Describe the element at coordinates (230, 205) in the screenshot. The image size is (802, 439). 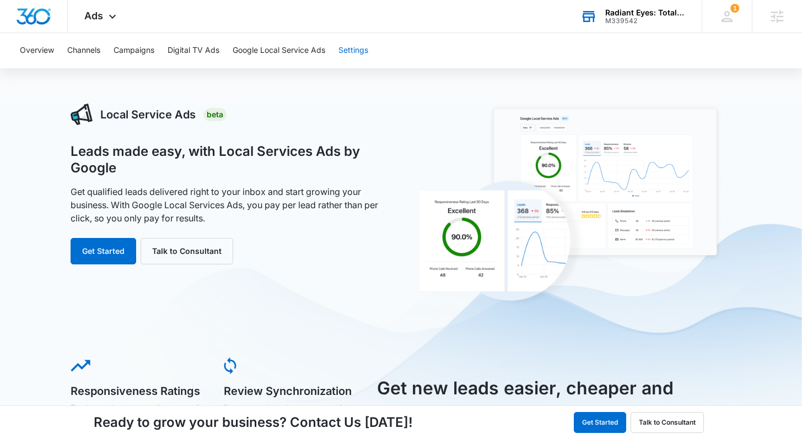
I see `p: Get qualified leads delivered right to your inbox and start growing your business. With Google Lo...` at that location.